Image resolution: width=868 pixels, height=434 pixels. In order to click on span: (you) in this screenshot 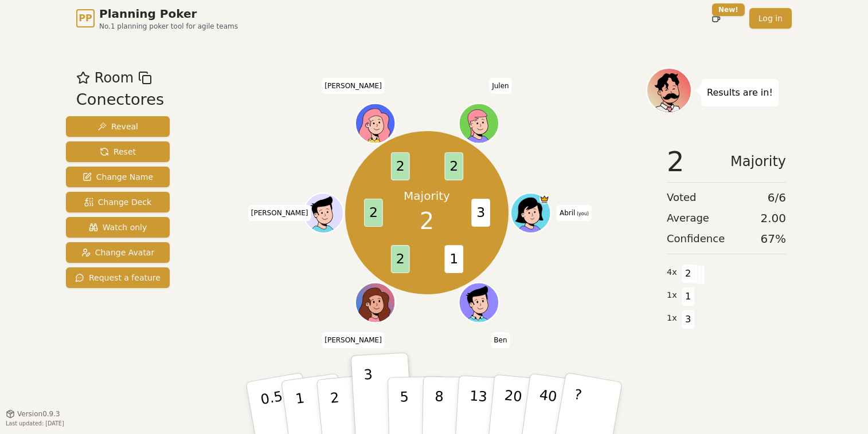, I will do `click(582, 214)`.